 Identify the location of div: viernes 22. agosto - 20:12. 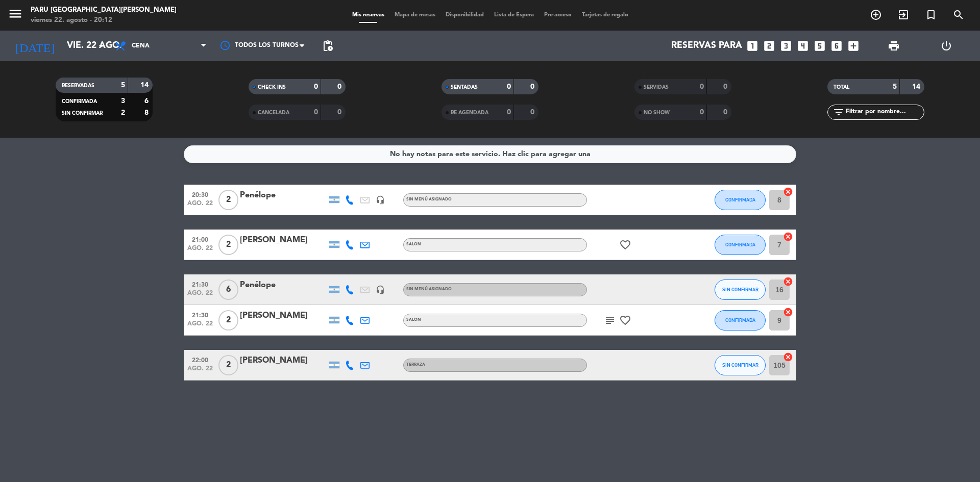
(104, 21).